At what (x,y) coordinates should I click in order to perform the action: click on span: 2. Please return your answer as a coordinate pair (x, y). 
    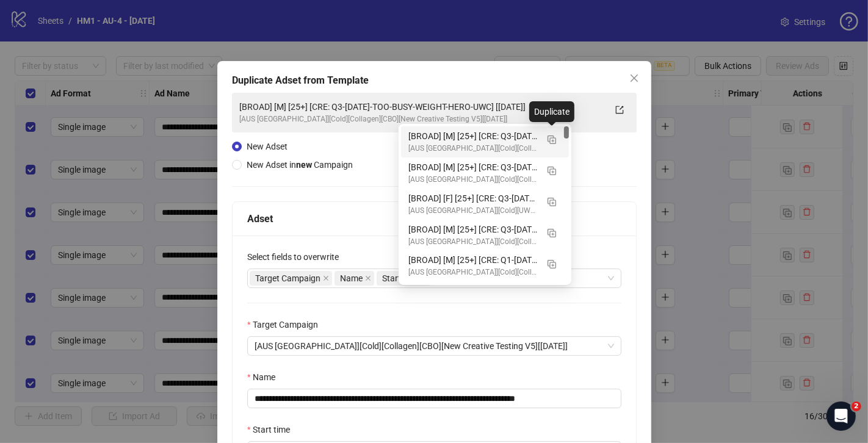
    Looking at the image, I should click on (856, 406).